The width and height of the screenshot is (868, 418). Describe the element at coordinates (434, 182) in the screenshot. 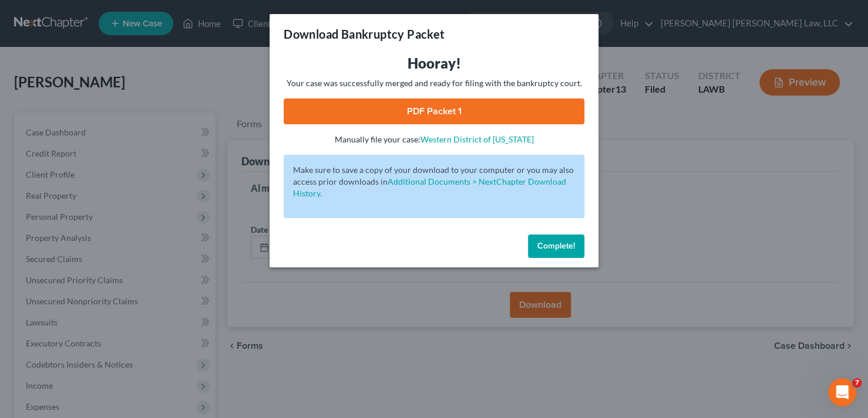

I see `p: Make sure to save a copy of your download to your computer or you may also access prior downloads in` at that location.